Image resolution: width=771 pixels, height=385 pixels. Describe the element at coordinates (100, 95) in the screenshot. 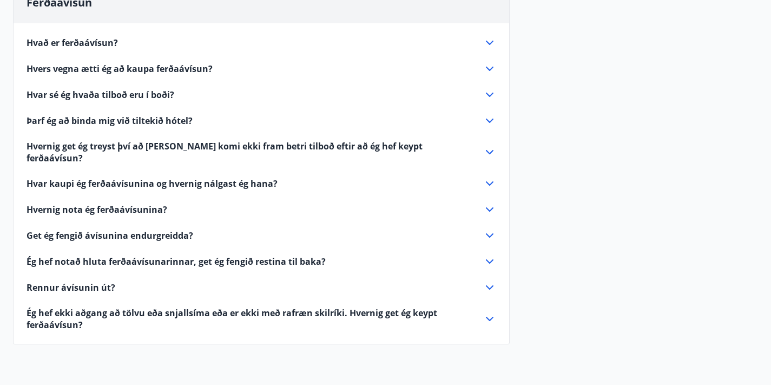

I see `span: Hvar sé ég hvaða tilboð eru í boði?` at that location.